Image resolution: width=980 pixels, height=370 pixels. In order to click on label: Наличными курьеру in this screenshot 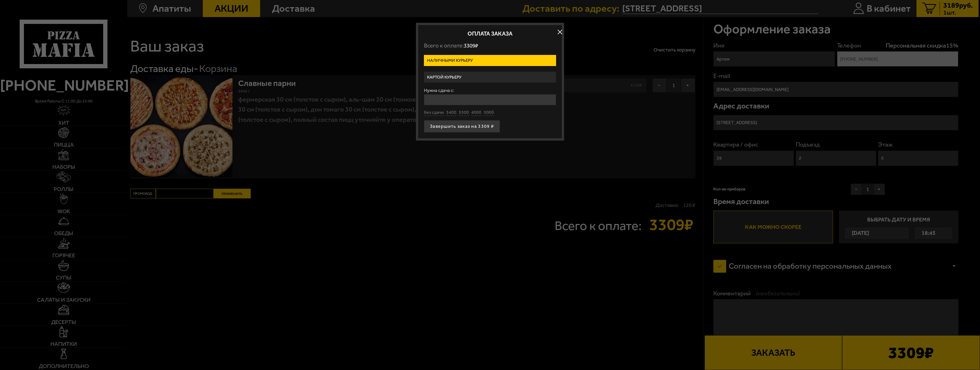, I will do `click(490, 60)`.